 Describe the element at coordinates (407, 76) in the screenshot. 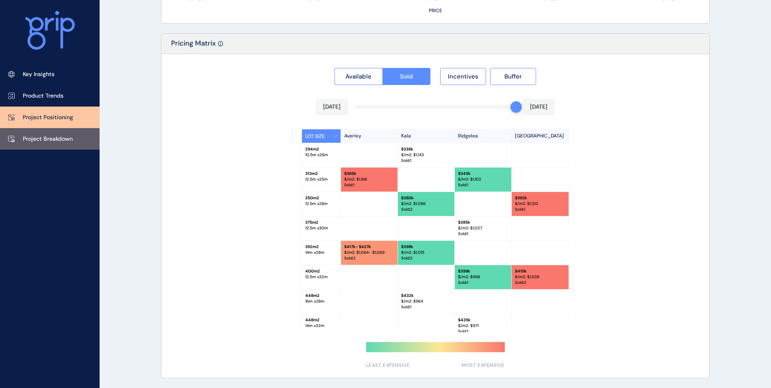

I see `span: Sold` at that location.